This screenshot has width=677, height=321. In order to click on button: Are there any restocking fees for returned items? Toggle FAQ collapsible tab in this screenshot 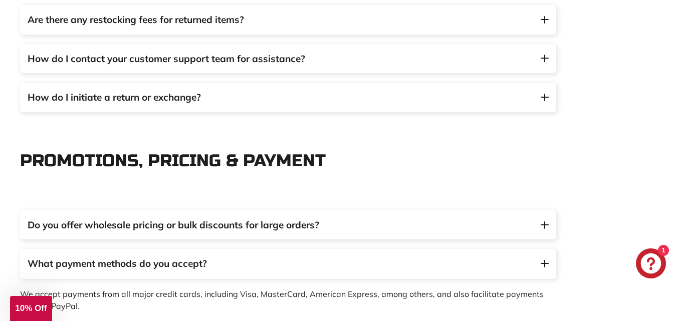, I will do `click(288, 20)`.